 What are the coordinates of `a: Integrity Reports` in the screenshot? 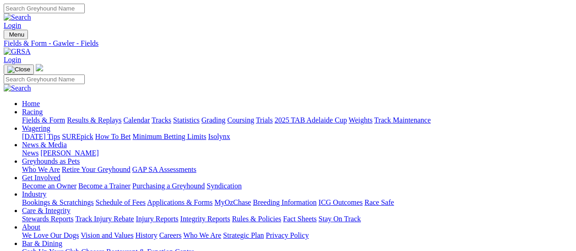 It's located at (205, 219).